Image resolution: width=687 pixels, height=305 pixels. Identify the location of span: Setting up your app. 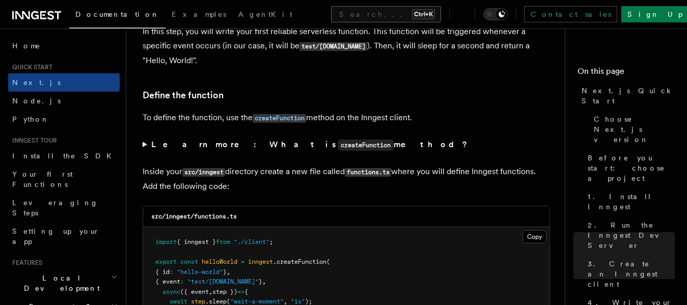
(56, 236).